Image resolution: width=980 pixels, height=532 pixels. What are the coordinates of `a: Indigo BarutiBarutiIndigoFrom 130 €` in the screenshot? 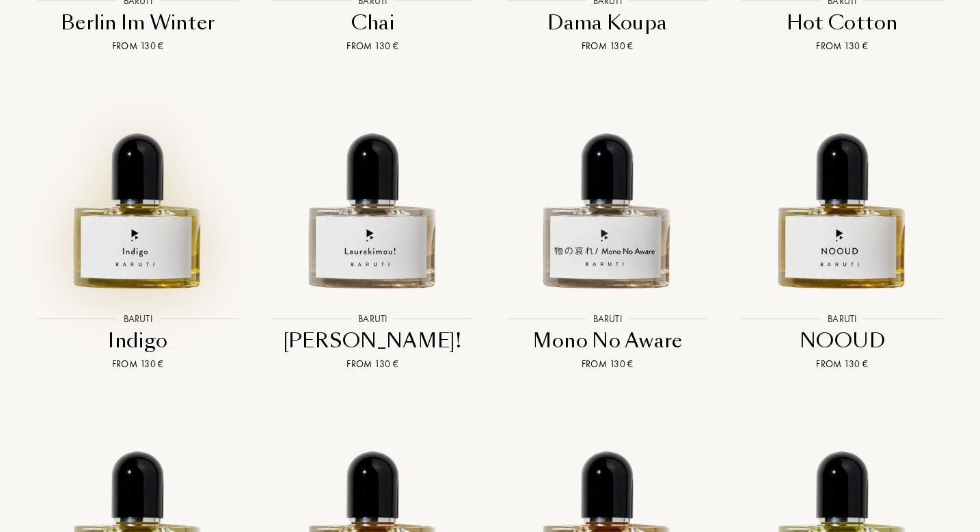 It's located at (138, 229).